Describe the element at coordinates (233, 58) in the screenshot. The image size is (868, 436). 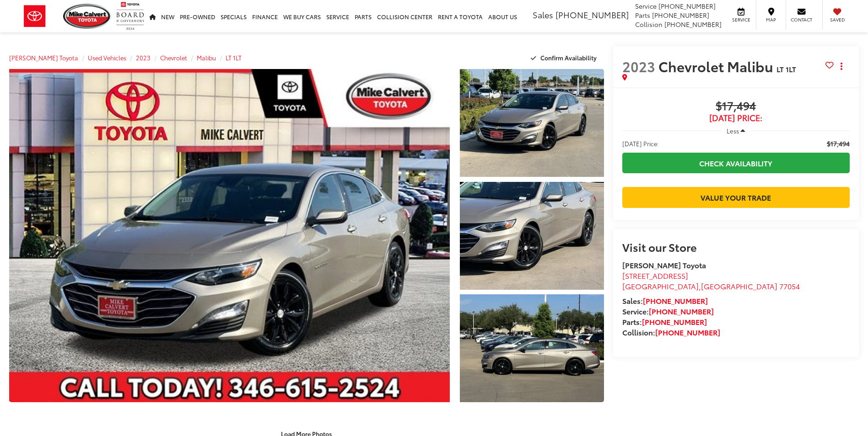
I see `a: LT 1LT` at that location.